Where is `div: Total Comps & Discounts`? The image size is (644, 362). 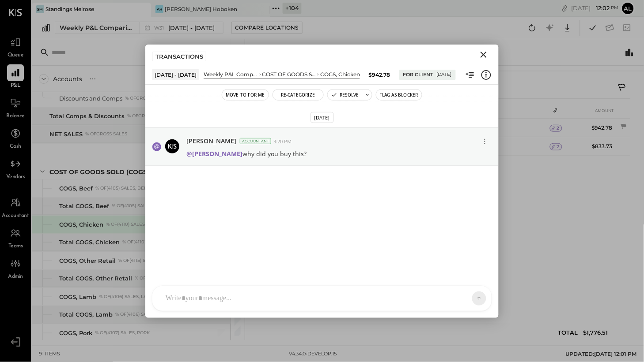 div: Total Comps & Discounts is located at coordinates (87, 116).